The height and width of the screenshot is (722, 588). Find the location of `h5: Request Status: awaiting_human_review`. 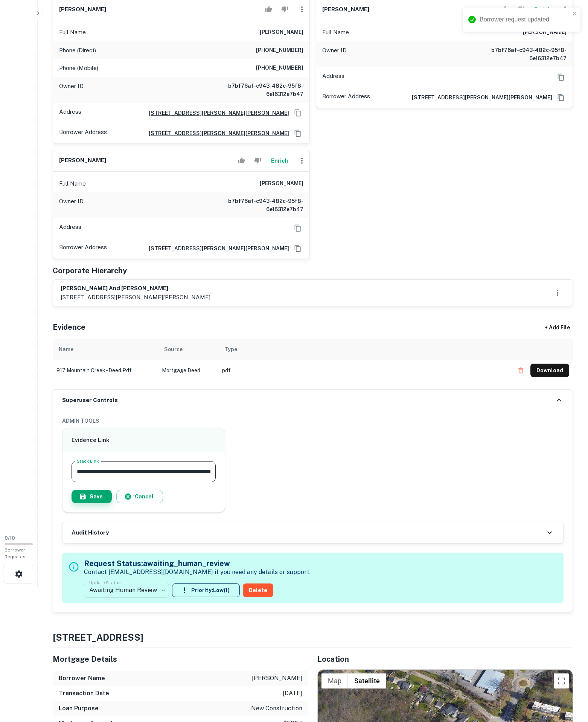

h5: Request Status: awaiting_human_review is located at coordinates (197, 563).